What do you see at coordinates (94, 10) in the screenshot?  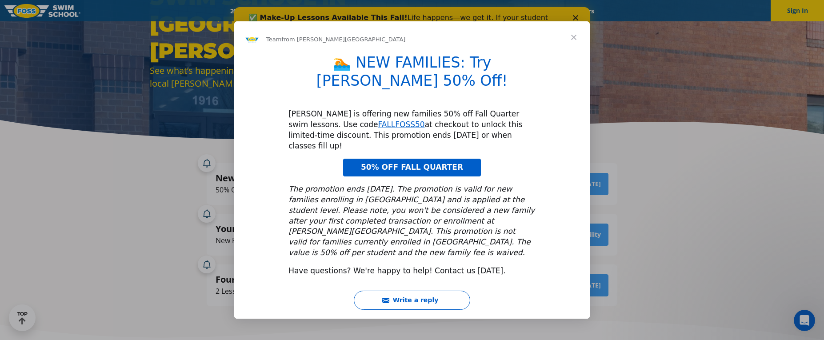 I see `b: ✅ Make-Up Lessons Available This Fall!` at bounding box center [94, 10].